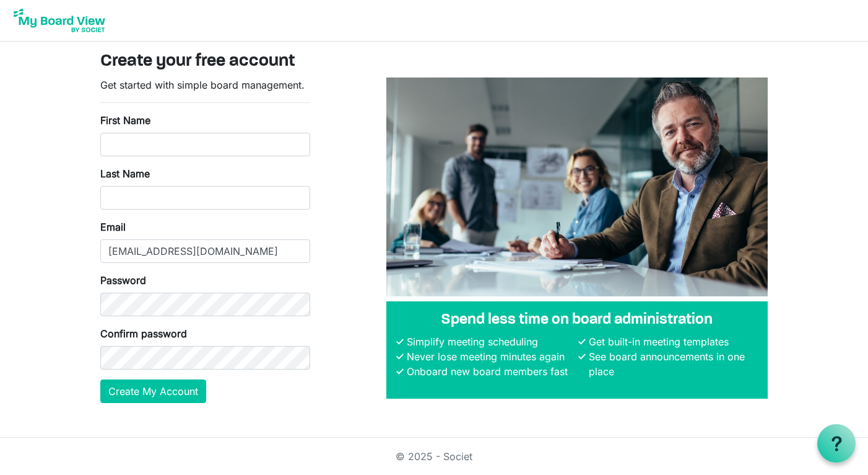 This screenshot has width=868, height=475. What do you see at coordinates (490, 356) in the screenshot?
I see `li: Never lose meeting minutes again` at bounding box center [490, 356].